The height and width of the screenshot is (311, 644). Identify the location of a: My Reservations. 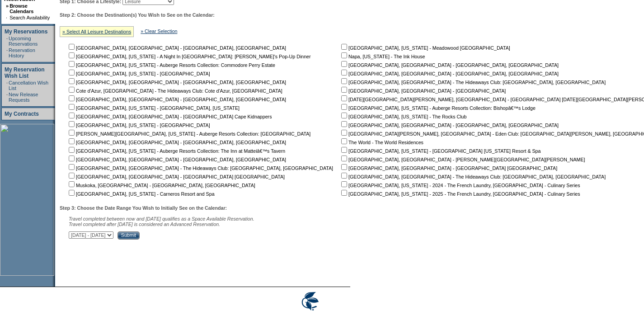
(26, 32).